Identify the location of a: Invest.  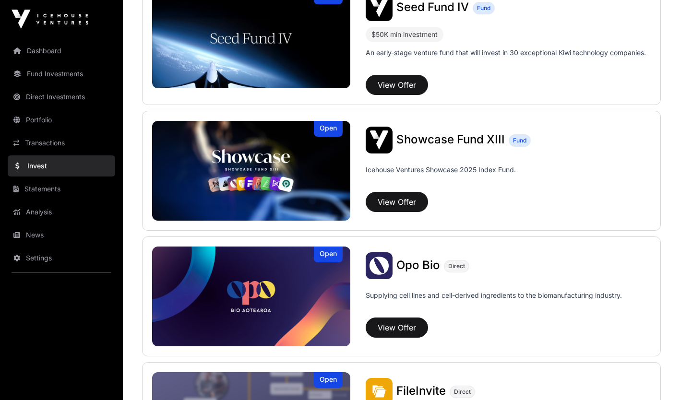
(61, 166).